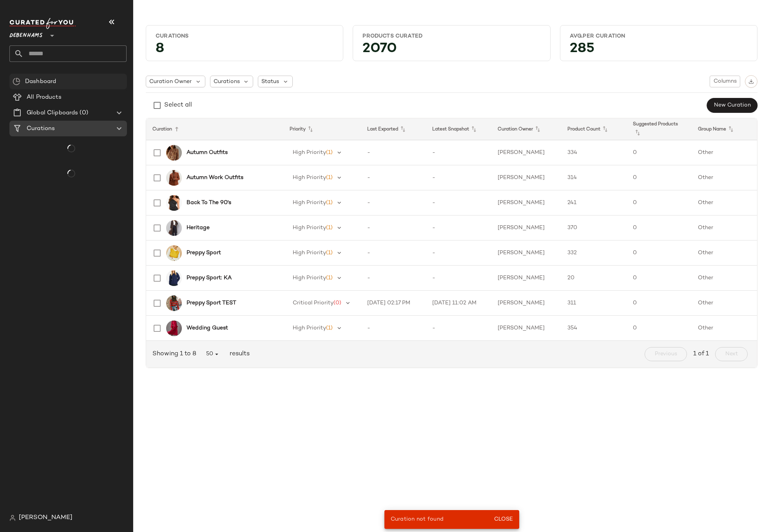 The image size is (770, 532). What do you see at coordinates (174, 153) in the screenshot?
I see `img: bww08085_floral_xl` at bounding box center [174, 153].